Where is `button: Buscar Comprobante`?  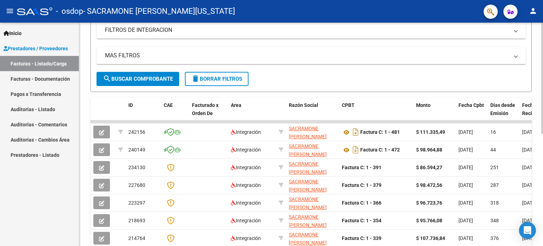 button: Buscar Comprobante is located at coordinates (138, 79).